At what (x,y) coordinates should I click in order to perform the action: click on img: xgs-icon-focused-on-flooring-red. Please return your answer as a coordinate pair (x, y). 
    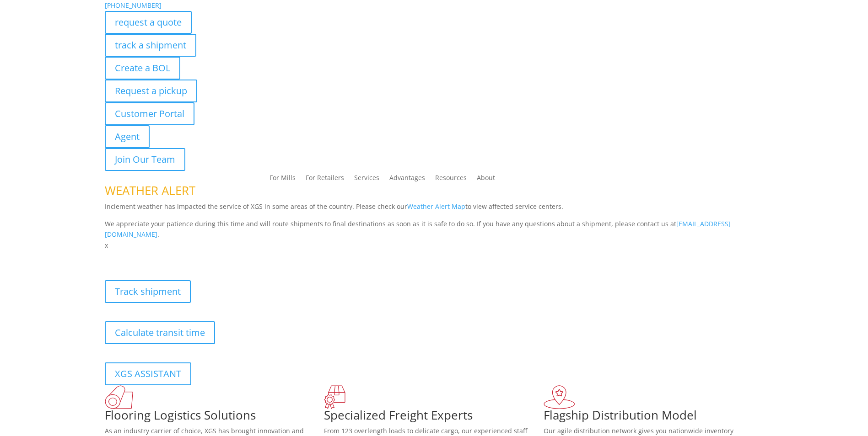
    Looking at the image, I should click on (335, 397).